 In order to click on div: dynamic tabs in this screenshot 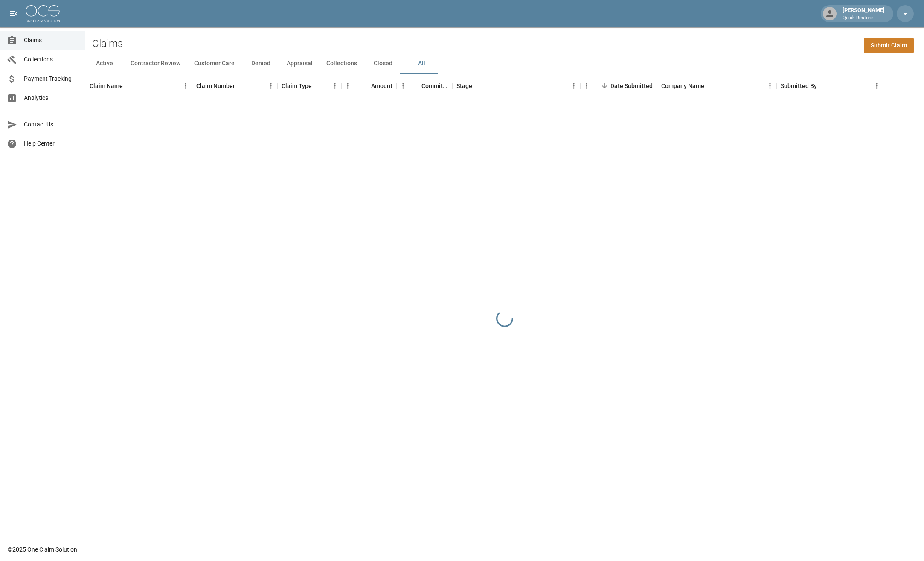, I will do `click(505, 64)`.